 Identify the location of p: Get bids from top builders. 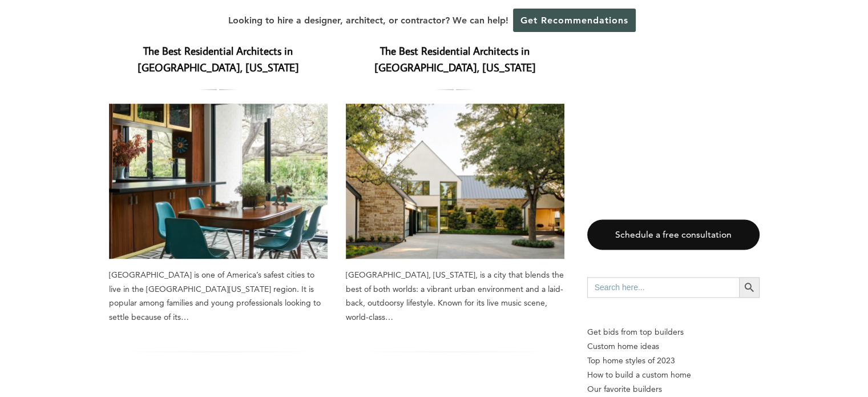
(673, 332).